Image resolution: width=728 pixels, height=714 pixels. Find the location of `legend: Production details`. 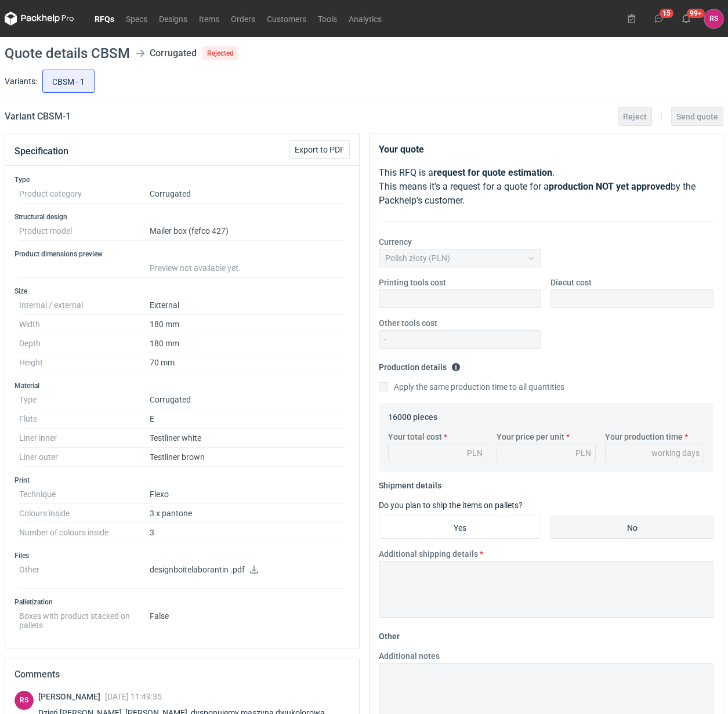

legend: Production details is located at coordinates (420, 365).